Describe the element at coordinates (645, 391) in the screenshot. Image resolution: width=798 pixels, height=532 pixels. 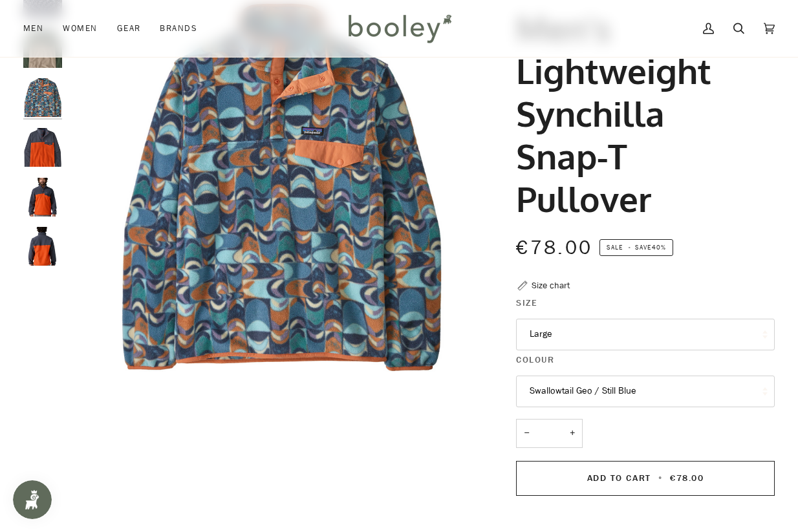
I see `button: Swallowtail Geo / Still Blue` at that location.